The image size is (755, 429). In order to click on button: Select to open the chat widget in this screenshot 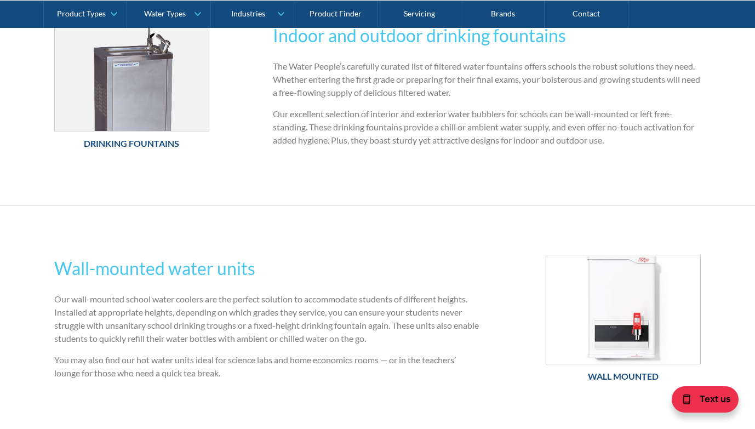, I will do `click(60, 25)`.